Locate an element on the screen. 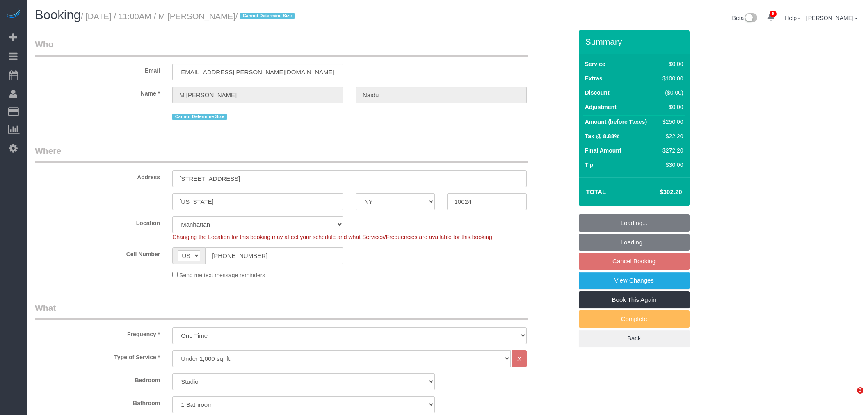  span: 6 is located at coordinates (773, 14).